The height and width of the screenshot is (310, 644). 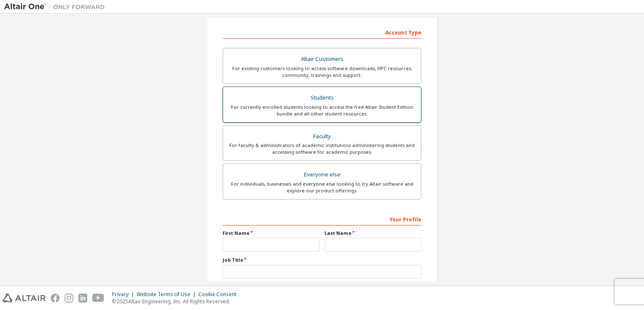 What do you see at coordinates (271, 233) in the screenshot?
I see `label: First Name` at bounding box center [271, 233].